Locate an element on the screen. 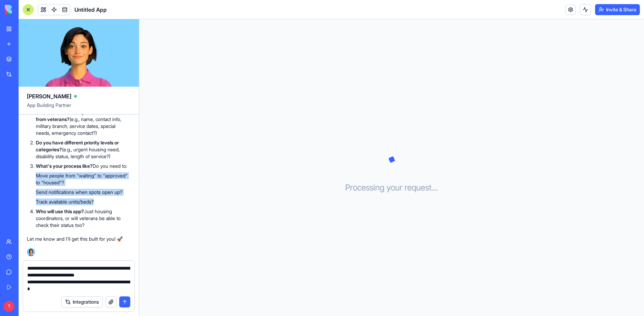 The width and height of the screenshot is (644, 316). li: Send notifications when spots open up? is located at coordinates (83, 193).